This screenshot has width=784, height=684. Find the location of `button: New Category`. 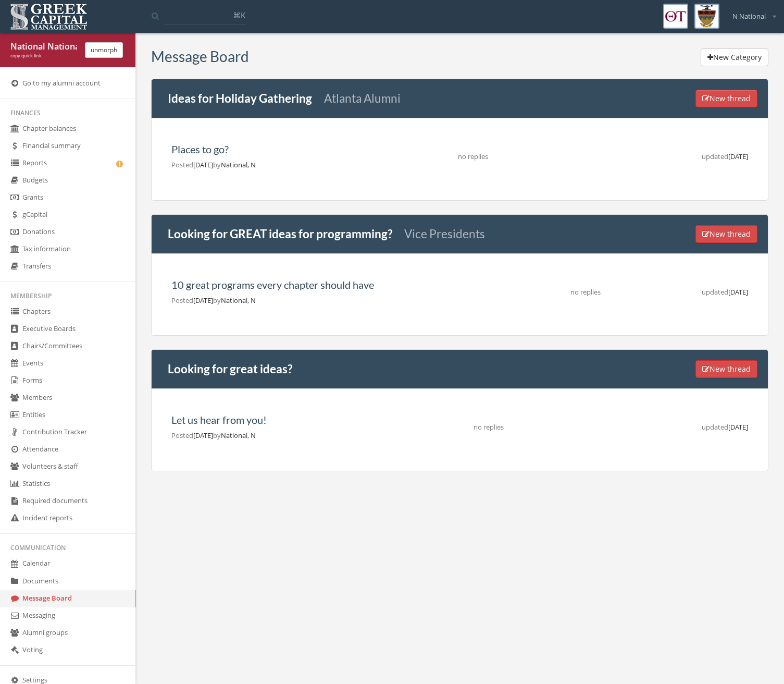

button: New Category is located at coordinates (735, 57).